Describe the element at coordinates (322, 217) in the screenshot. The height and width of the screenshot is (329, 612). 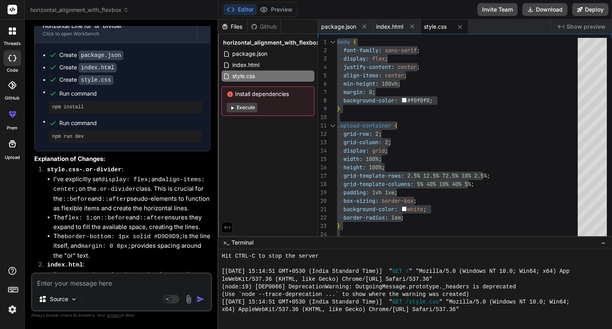
I see `div: 22` at that location.